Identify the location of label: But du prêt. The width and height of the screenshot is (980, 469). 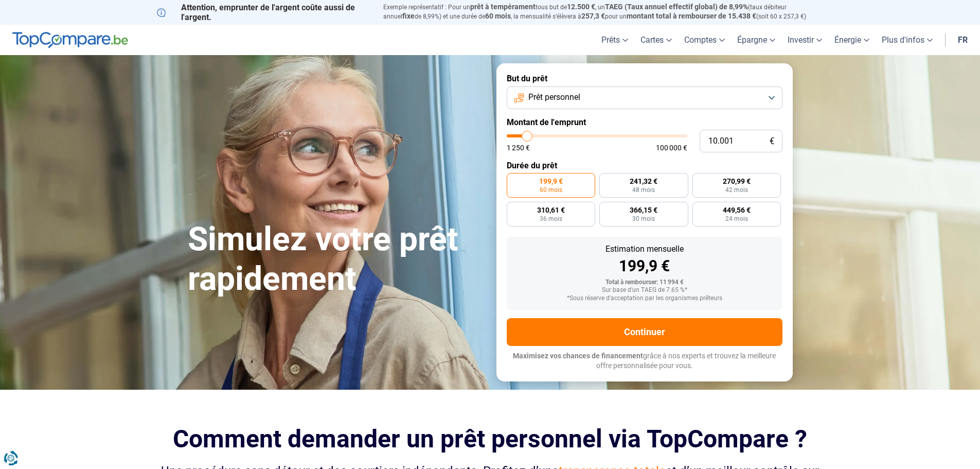
(645, 78).